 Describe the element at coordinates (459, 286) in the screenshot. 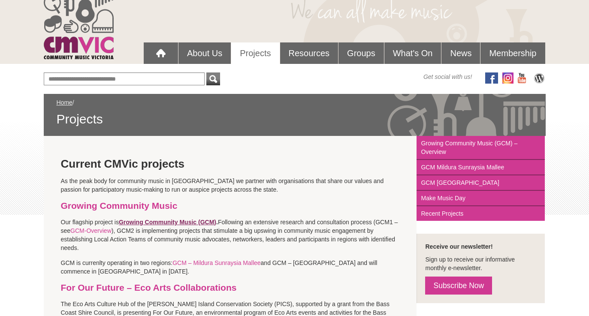

I see `a: Subscribe Now` at that location.